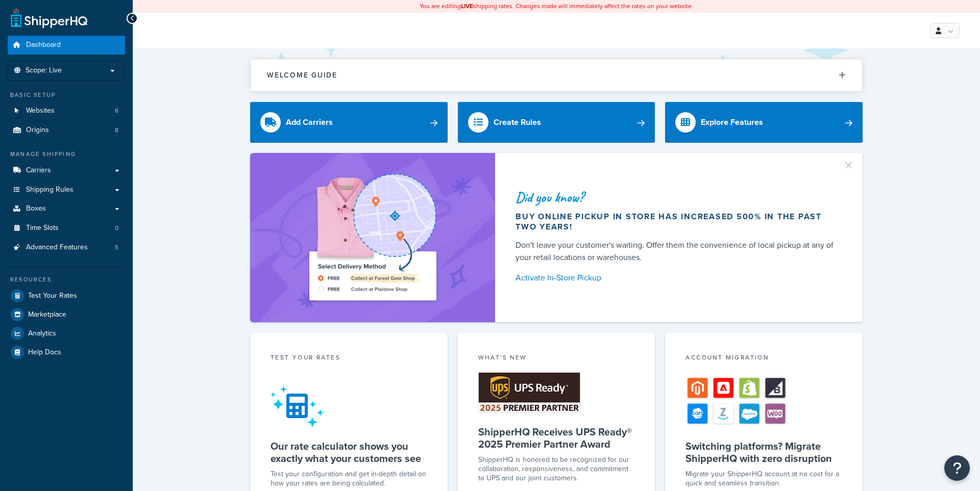  I want to click on b: LIVE, so click(467, 6).